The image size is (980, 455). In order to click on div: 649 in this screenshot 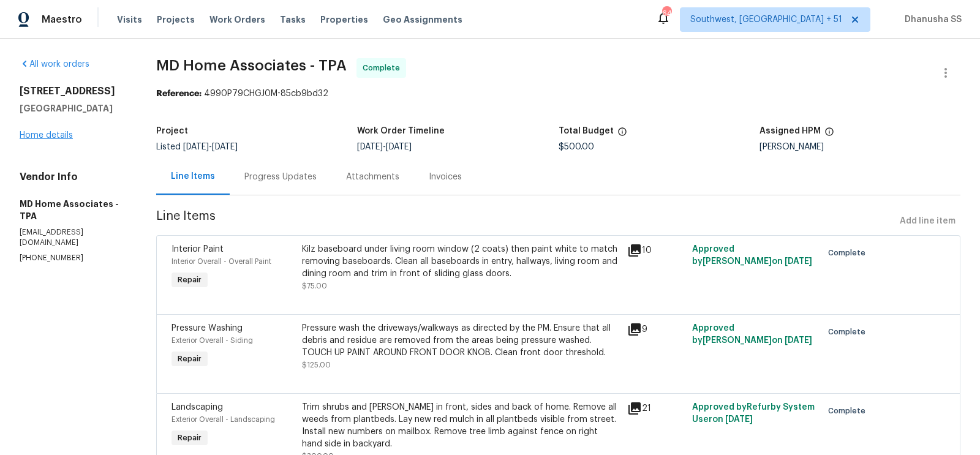, I will do `click(667, 13)`.